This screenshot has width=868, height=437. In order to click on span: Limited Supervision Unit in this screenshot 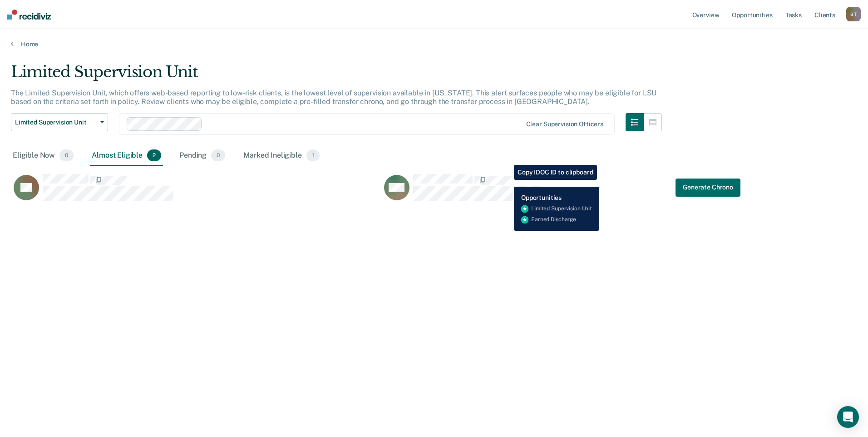, I will do `click(56, 122)`.